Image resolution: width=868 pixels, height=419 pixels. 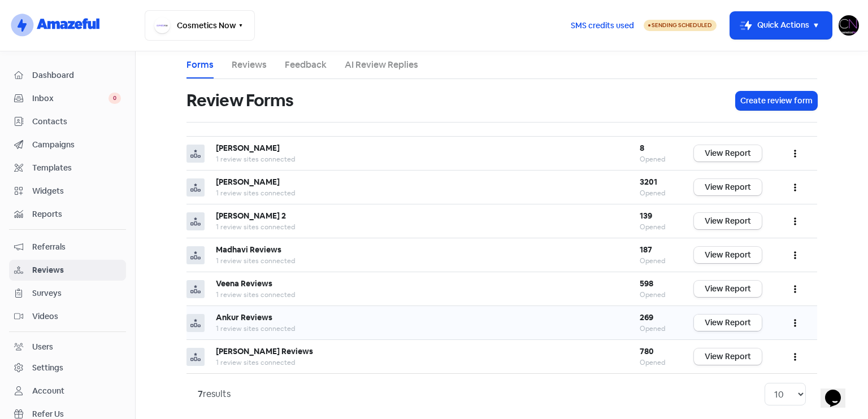 What do you see at coordinates (67, 293) in the screenshot?
I see `a: Surveys` at bounding box center [67, 293].